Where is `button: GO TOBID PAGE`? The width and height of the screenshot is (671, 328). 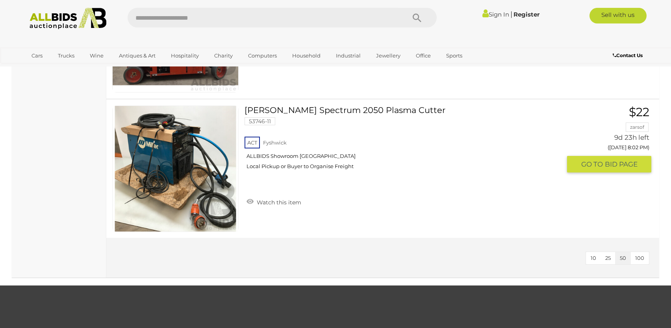 button: GO TOBID PAGE is located at coordinates (610, 164).